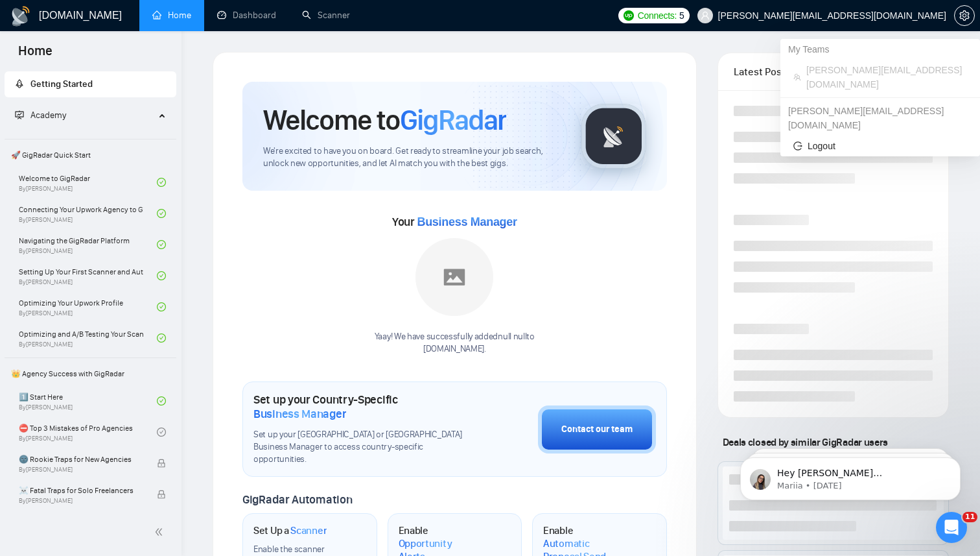  I want to click on div: Contact our team, so click(596, 430).